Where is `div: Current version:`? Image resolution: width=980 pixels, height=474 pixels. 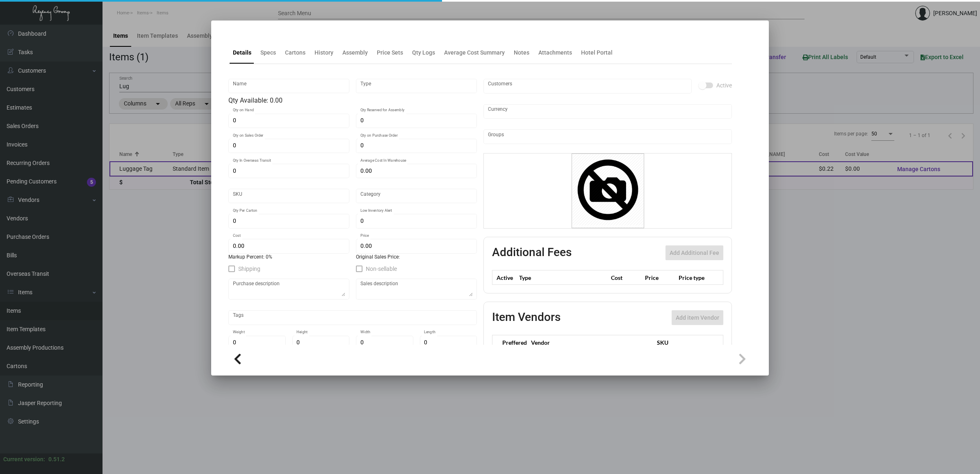 div: Current version: is located at coordinates (24, 459).